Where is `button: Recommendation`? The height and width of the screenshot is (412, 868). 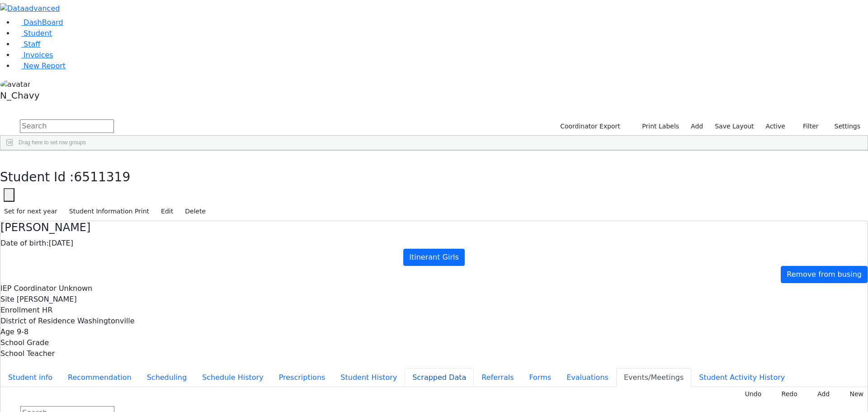
button: Recommendation is located at coordinates (100, 378).